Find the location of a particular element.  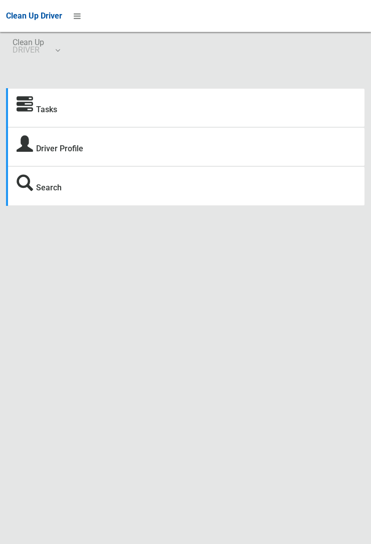

span: Clean Up Driver is located at coordinates (34, 16).